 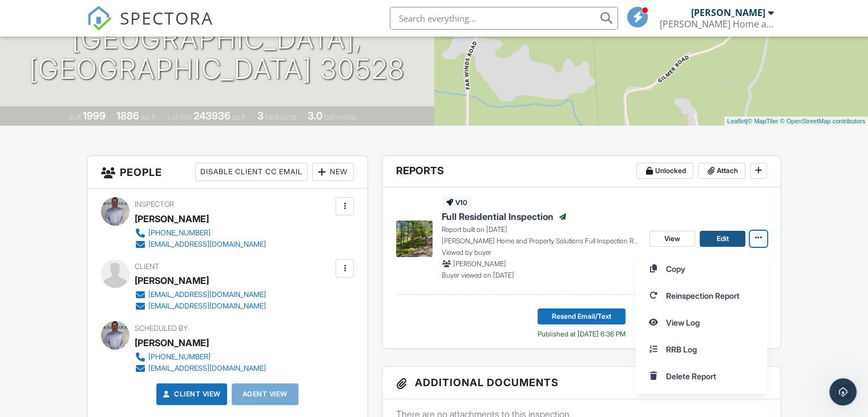 I want to click on span: Built, so click(x=75, y=116).